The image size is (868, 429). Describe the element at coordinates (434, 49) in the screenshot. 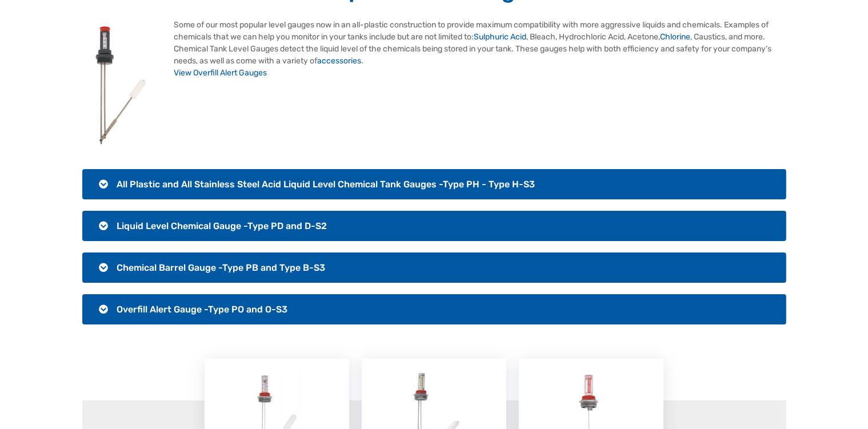

I see `p: Some of our most popular level gauges now in an all-plastic construction to provide maximum compa...` at that location.